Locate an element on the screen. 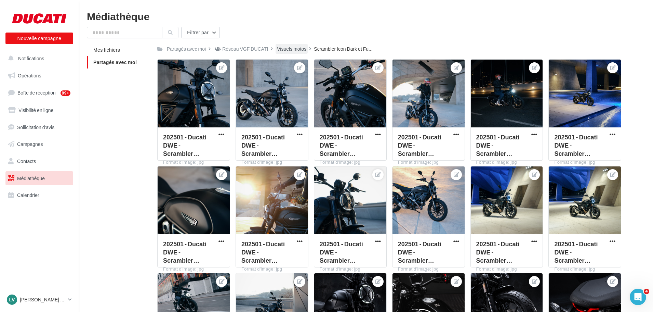 Image resolution: width=653 pixels, height=312 pixels. a: Campagnes is located at coordinates (39, 144).